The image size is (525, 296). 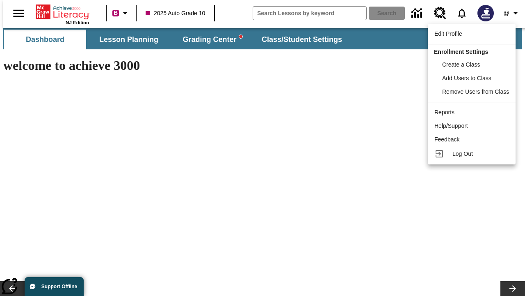 I want to click on span: Add Users to Class, so click(x=467, y=78).